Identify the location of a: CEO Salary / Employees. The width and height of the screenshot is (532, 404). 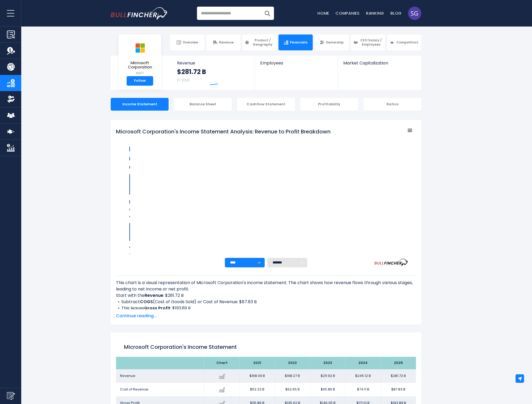
(368, 43).